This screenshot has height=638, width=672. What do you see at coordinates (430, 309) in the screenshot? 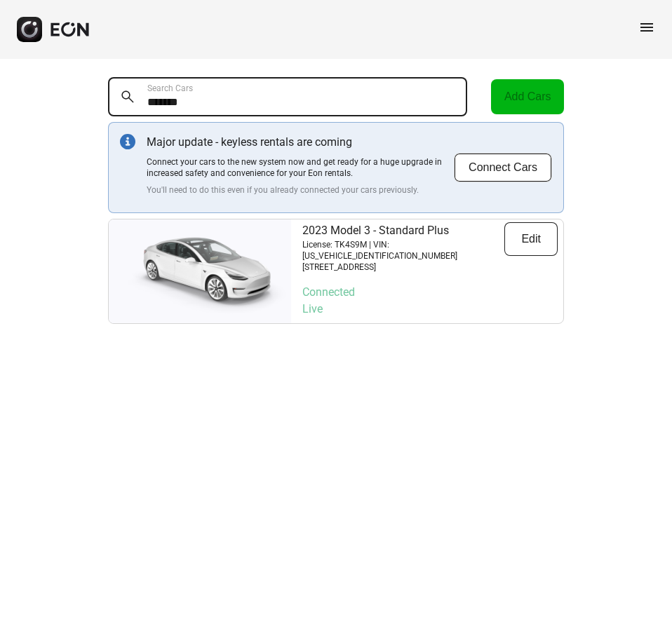
I see `p: Live` at bounding box center [430, 309].